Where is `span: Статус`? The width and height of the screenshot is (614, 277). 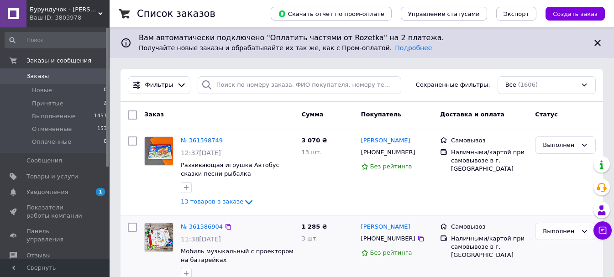
span: Статус is located at coordinates (546, 114).